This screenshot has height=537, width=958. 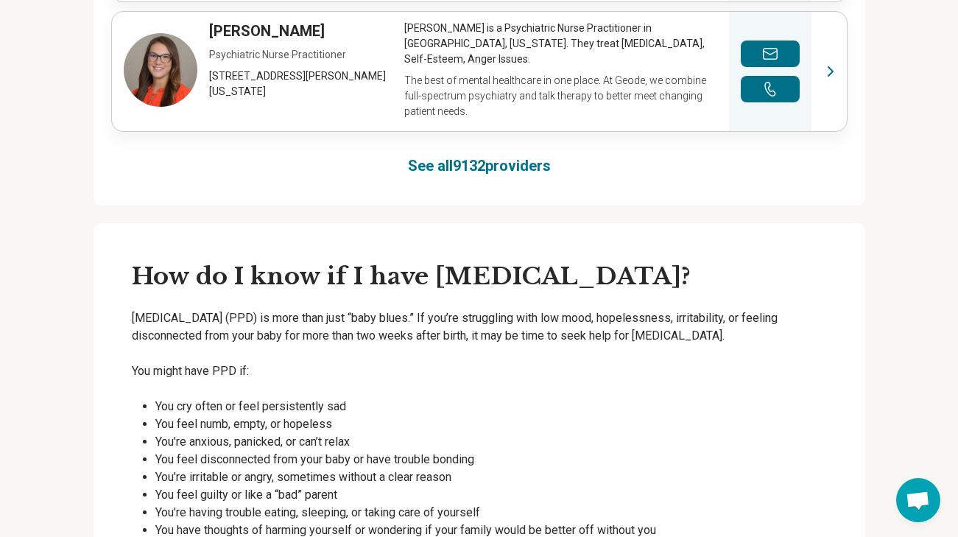 I want to click on li: You feel numb, empty, or hopeless, so click(x=491, y=424).